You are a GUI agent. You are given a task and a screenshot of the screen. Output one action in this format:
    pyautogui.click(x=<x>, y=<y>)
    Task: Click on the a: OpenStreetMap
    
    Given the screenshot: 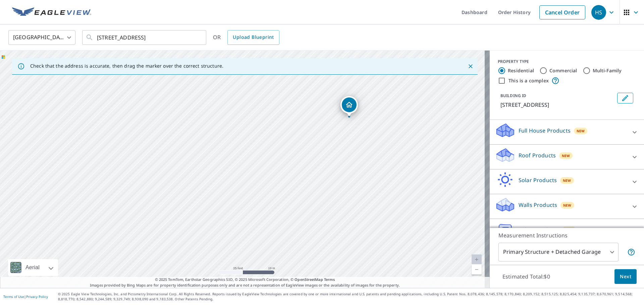 What is the action you would take?
    pyautogui.click(x=309, y=279)
    